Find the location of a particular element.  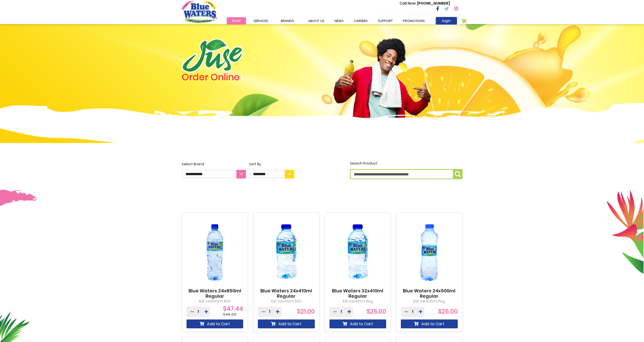

span: $21.00 is located at coordinates (306, 311).